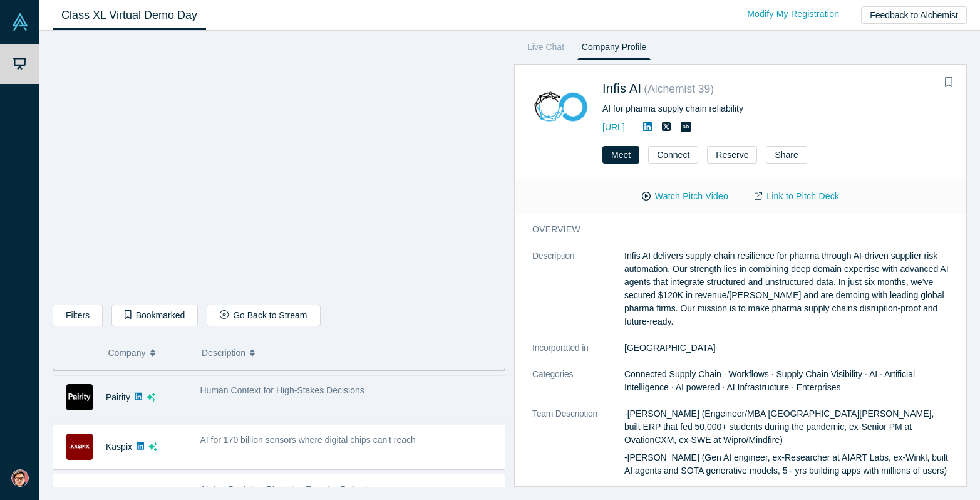 The height and width of the screenshot is (500, 980). I want to click on button: Company, so click(149, 352).